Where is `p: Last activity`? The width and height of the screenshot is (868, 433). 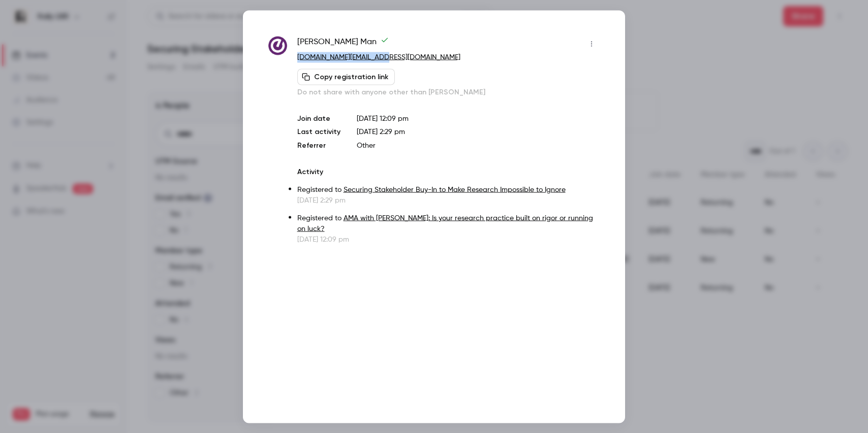
p: Last activity is located at coordinates (319, 132).